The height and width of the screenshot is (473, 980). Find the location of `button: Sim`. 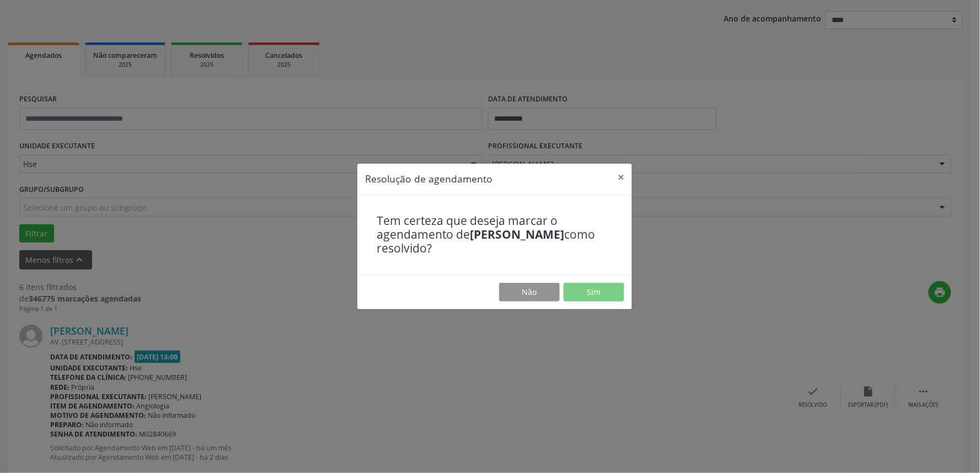

button: Sim is located at coordinates (594, 292).